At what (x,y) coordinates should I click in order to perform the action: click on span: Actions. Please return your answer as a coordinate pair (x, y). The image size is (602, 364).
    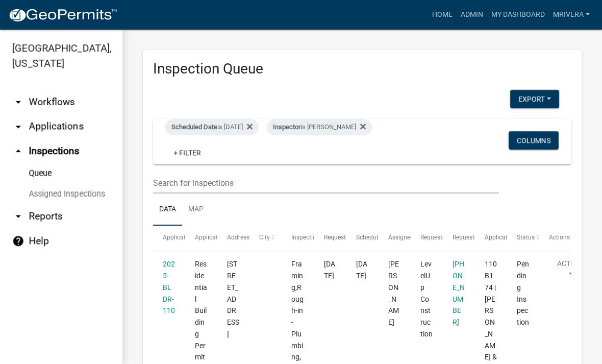
    Looking at the image, I should click on (559, 237).